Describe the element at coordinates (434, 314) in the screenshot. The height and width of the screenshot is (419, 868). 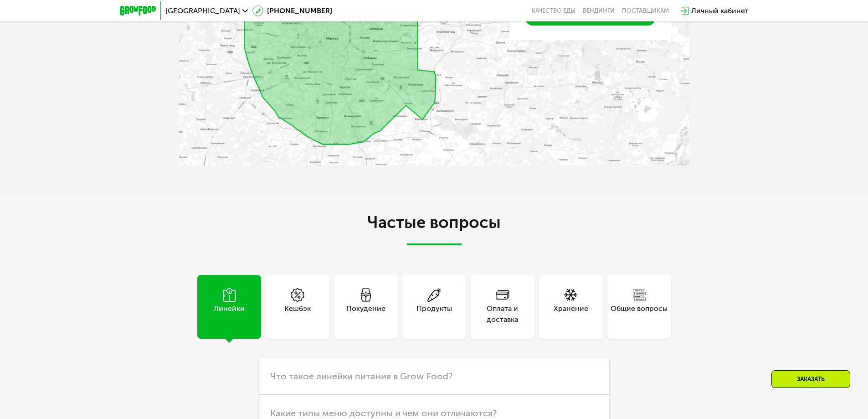
I see `div: Продукты` at that location.